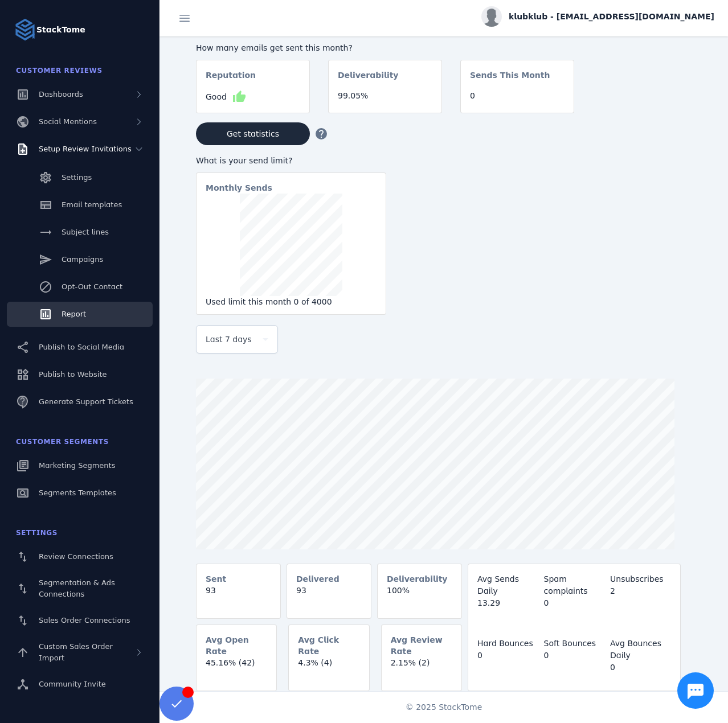  Describe the element at coordinates (76, 557) in the screenshot. I see `span: Review Connections` at that location.